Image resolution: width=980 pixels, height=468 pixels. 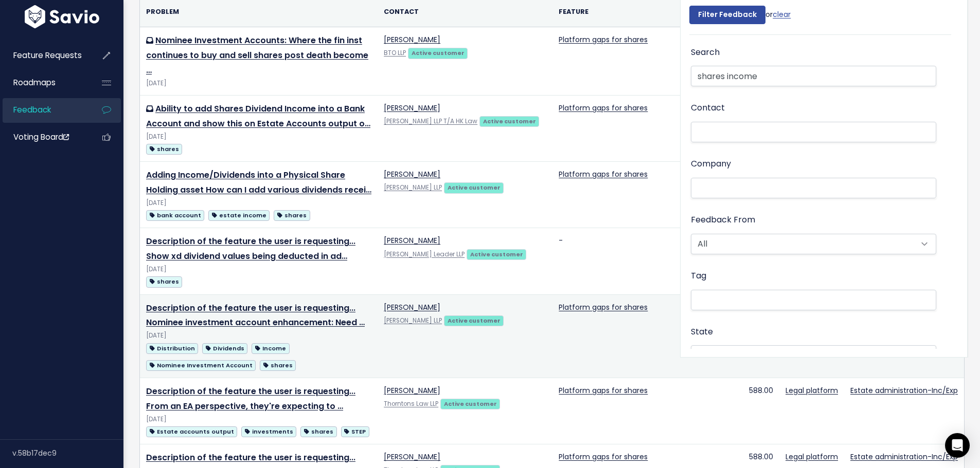 What do you see at coordinates (172, 349) in the screenshot?
I see `span: Distribution` at bounding box center [172, 349].